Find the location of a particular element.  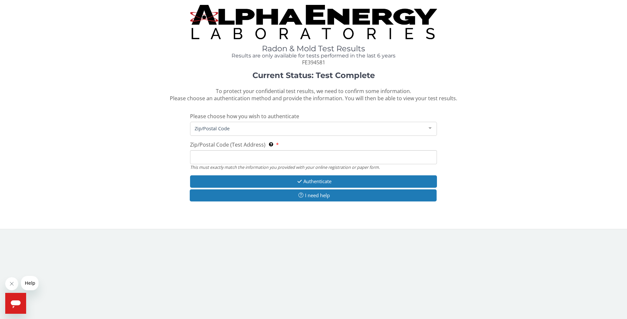

button: I need help is located at coordinates (313, 195).